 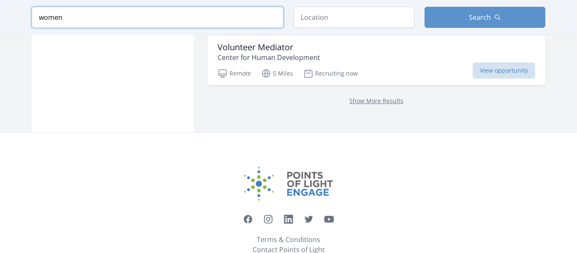 I want to click on p: Recruiting now, so click(x=330, y=74).